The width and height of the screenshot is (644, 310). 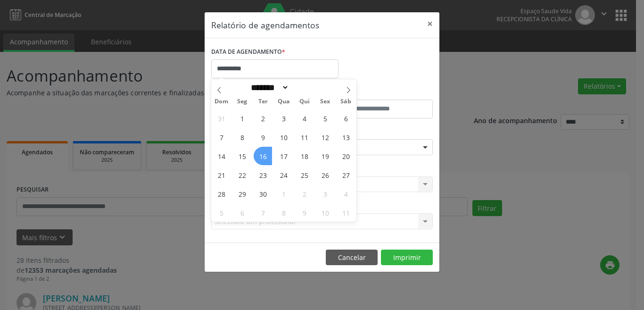 I want to click on button: Imprimir, so click(x=407, y=258).